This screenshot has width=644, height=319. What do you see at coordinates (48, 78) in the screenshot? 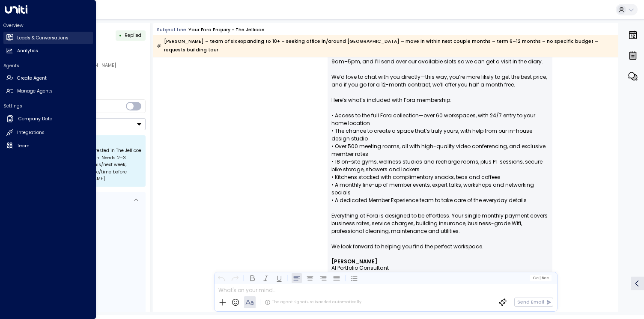
I see `a: Create Agent` at bounding box center [48, 78].